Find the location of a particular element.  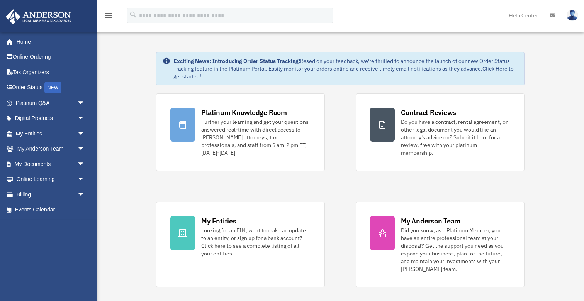

div: My Anderson Team is located at coordinates (431, 221).